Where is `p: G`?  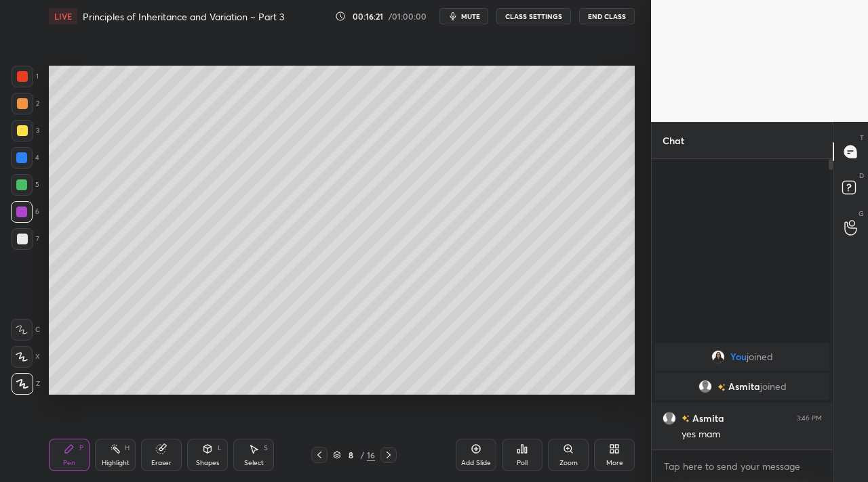
p: G is located at coordinates (861, 213).